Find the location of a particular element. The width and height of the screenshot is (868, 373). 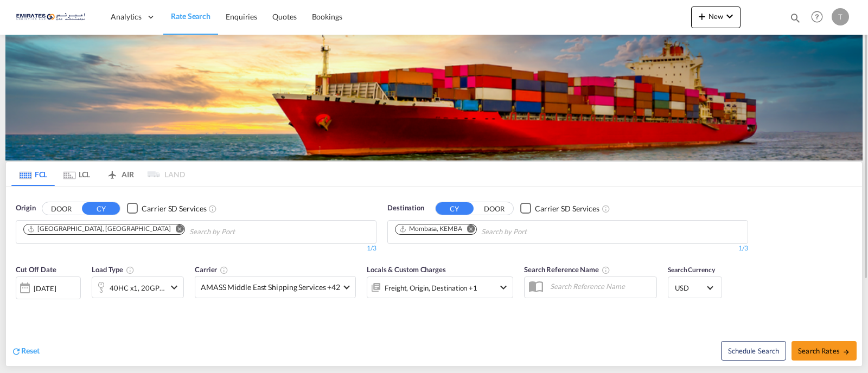

span: Enquiries is located at coordinates (242, 16).